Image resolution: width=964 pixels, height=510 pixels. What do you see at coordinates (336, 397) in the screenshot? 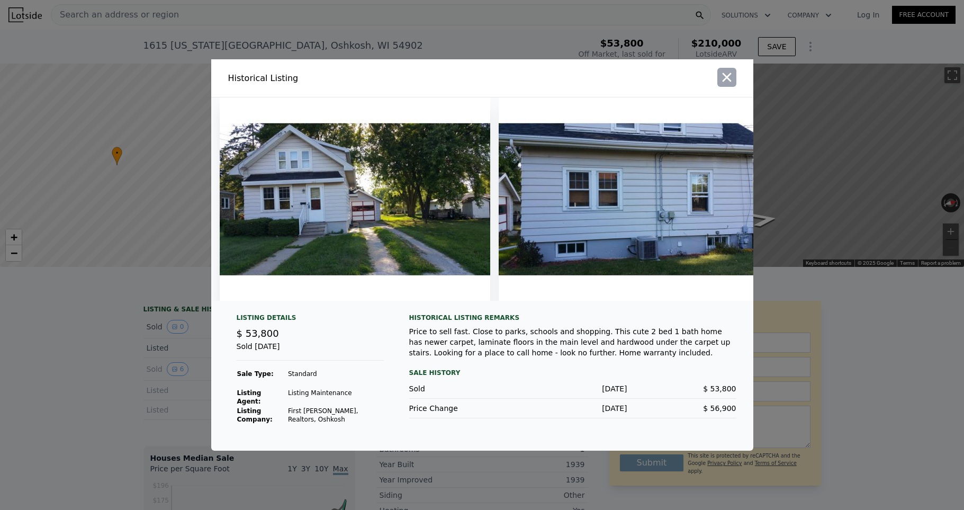
I see `td: Listing Maintenance` at bounding box center [336, 397].